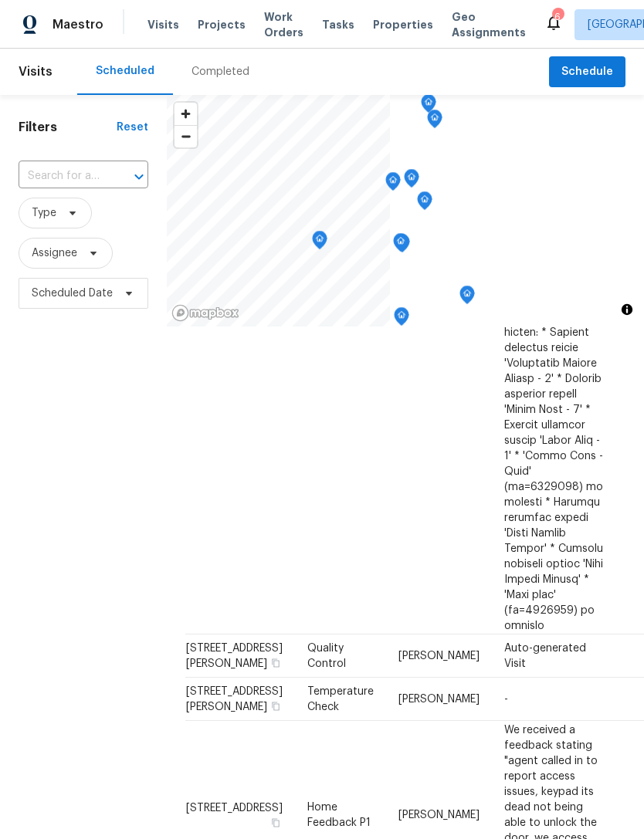 This screenshot has height=839, width=644. What do you see at coordinates (627, 310) in the screenshot?
I see `span: Toggle attribution` at bounding box center [627, 310].